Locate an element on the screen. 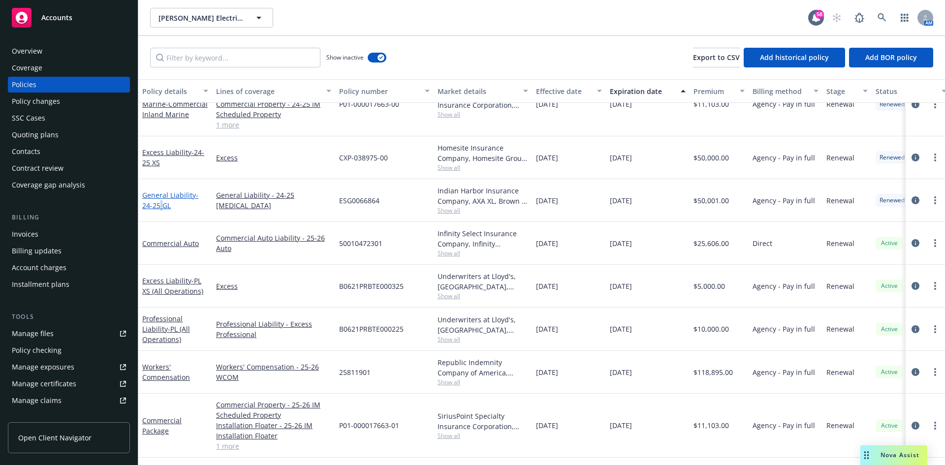 Image resolution: width=945 pixels, height=465 pixels. button: Effective date is located at coordinates (569, 91).